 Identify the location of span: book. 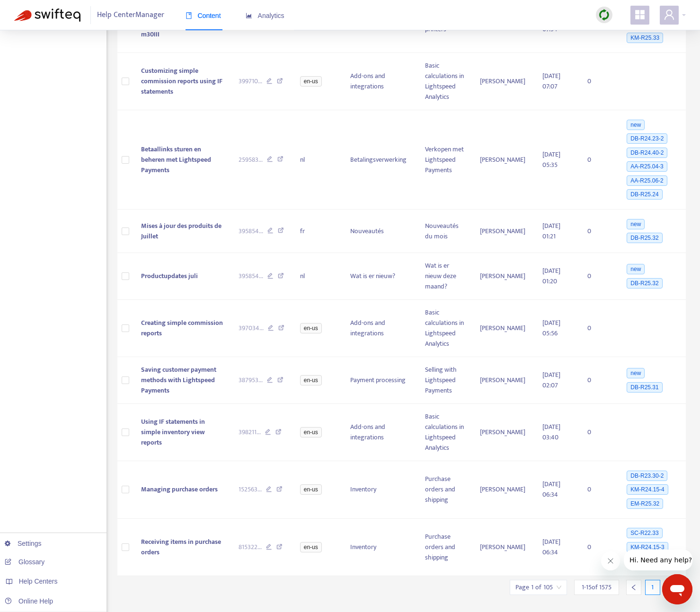
(189, 15).